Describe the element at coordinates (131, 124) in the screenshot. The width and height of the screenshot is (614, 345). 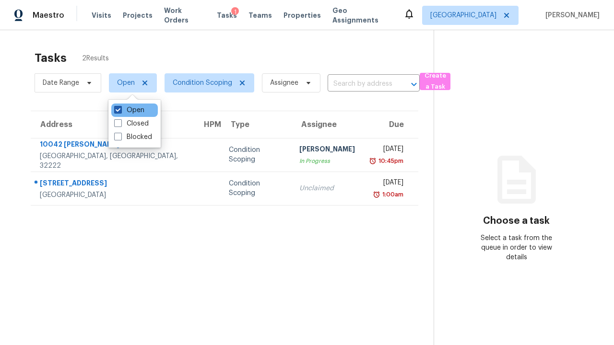
I see `label: Closed` at that location.